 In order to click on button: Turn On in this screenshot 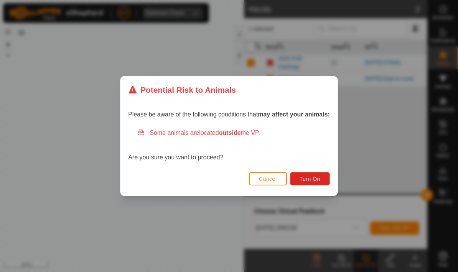, I will do `click(310, 179)`.